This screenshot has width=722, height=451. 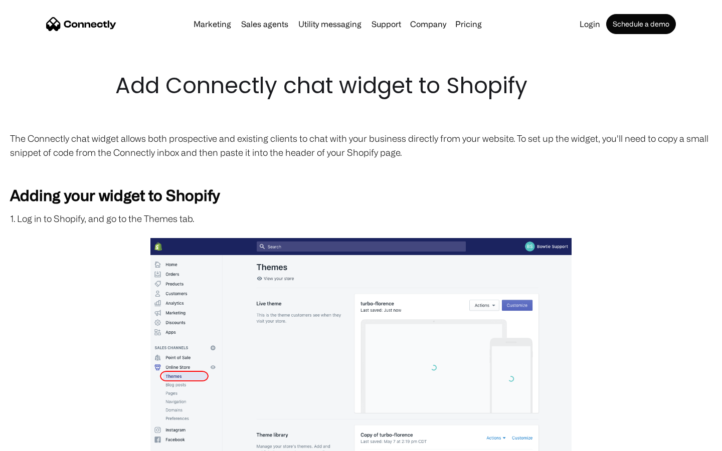 What do you see at coordinates (40, 440) in the screenshot?
I see `ul: Language list` at bounding box center [40, 440].